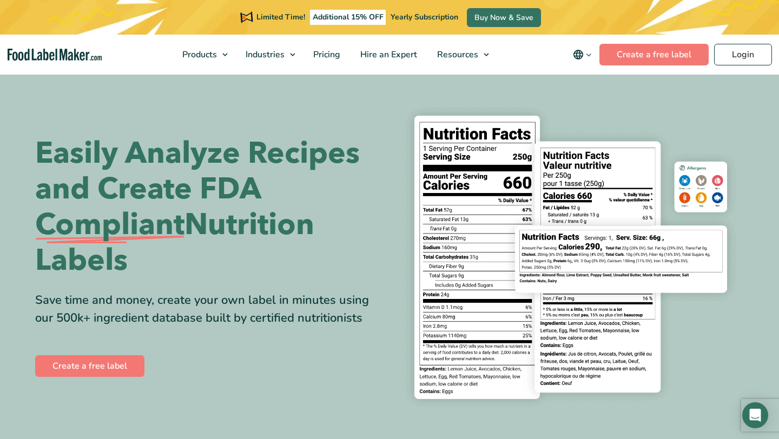 The height and width of the screenshot is (439, 779). Describe the element at coordinates (208, 310) in the screenshot. I see `div: Save time and money, create your own label in minutes using our 500k+ ingredient database built b...` at that location.